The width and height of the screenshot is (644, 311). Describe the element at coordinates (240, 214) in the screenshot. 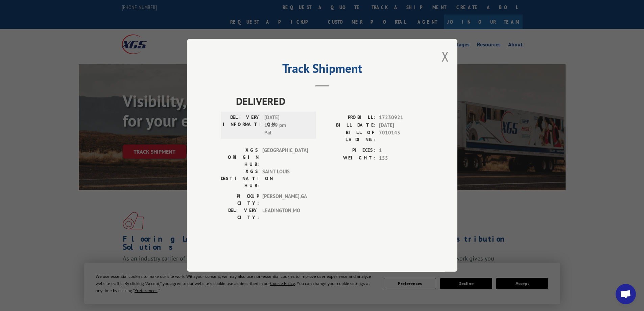

I see `label: DELIVERY CITY:` at that location.